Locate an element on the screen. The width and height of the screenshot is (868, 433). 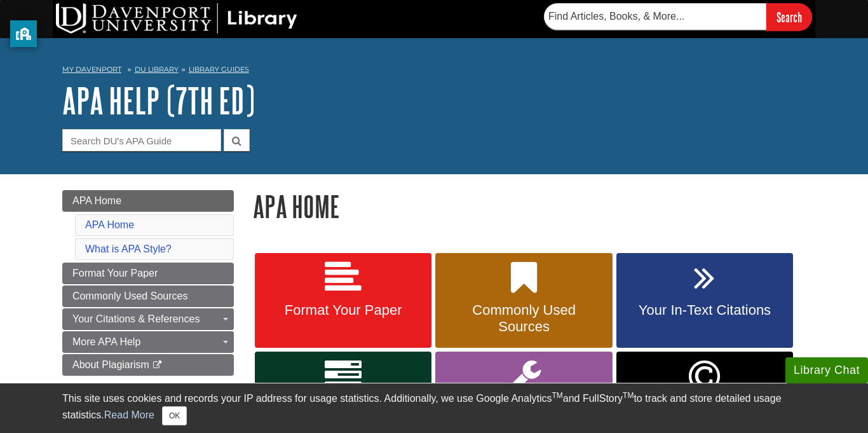
a: Library Guides is located at coordinates (219, 69).